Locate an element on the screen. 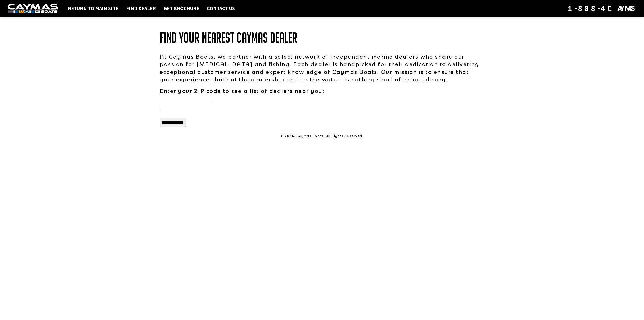 The height and width of the screenshot is (320, 644). a: Return to main site is located at coordinates (93, 8).